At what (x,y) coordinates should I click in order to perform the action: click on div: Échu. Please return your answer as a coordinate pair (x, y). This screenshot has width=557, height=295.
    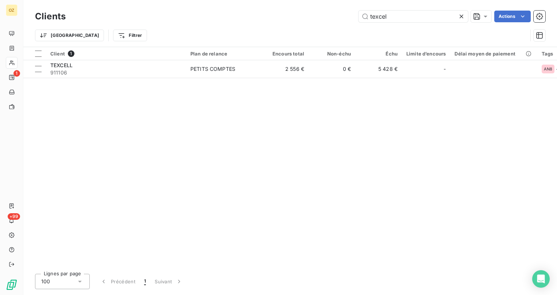
    Looking at the image, I should click on (378, 54).